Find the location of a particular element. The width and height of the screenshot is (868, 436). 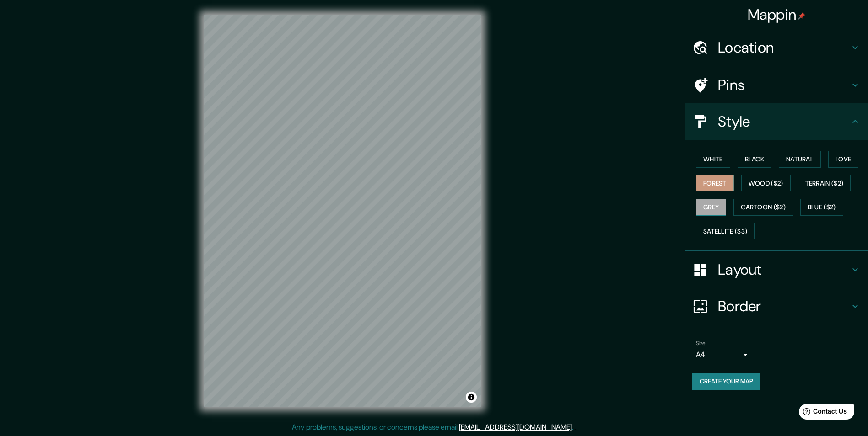

button: Toggle attribution is located at coordinates (471, 397).